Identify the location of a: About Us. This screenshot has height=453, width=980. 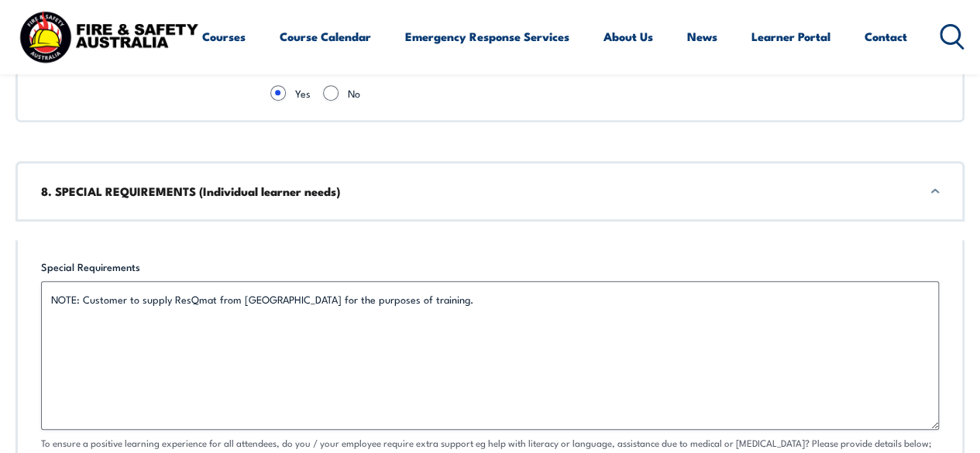
(628, 36).